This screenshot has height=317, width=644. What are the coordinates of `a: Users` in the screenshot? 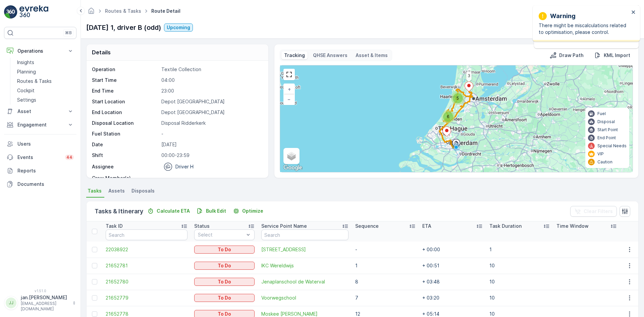 It's located at (40, 144).